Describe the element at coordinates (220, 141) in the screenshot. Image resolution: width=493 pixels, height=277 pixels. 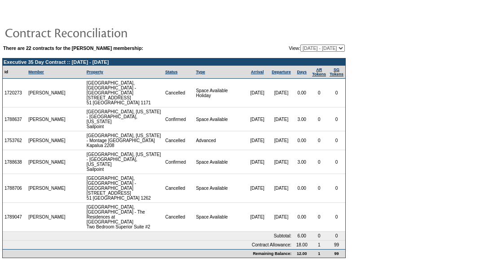
I see `td: Advanced` at that location.